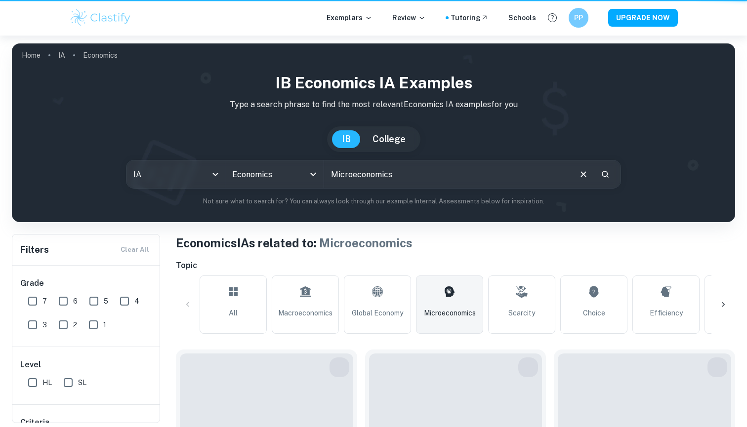 Image resolution: width=747 pixels, height=427 pixels. I want to click on a: Tutoring, so click(469, 18).